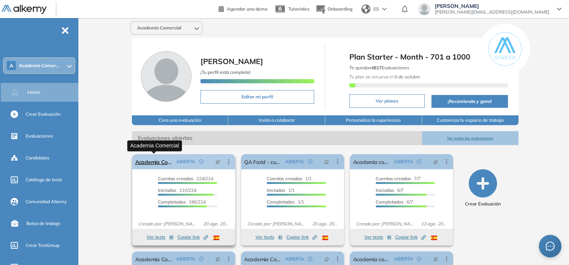 Image resolution: width=569 pixels, height=265 pixels. What do you see at coordinates (44, 180) in the screenshot?
I see `span: Catálogo de tests` at bounding box center [44, 180].